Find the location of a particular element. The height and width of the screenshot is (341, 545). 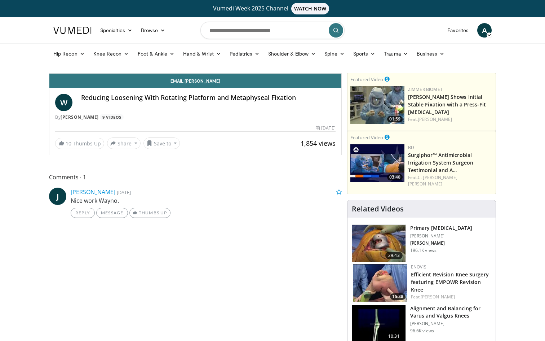

a: Foot & Ankle is located at coordinates (156, 54).